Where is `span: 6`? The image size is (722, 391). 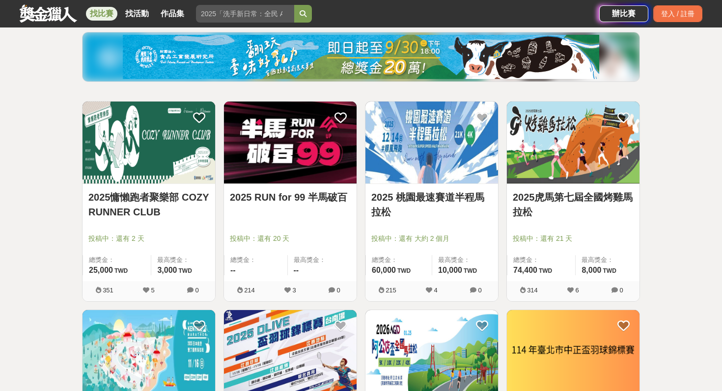 span: 6 is located at coordinates (576, 290).